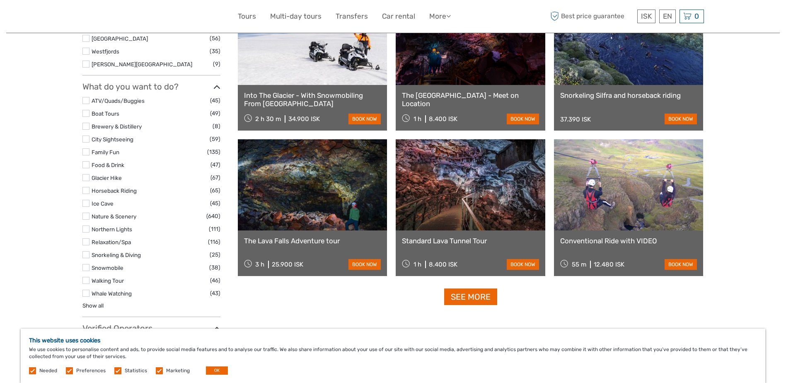  I want to click on span: (25), so click(215, 254).